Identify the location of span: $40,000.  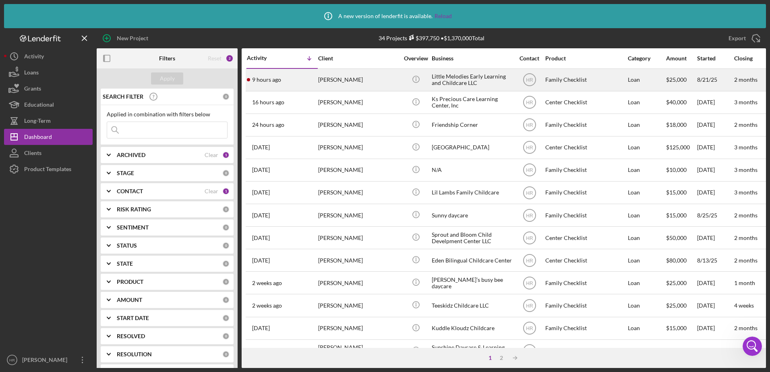
(676, 102).